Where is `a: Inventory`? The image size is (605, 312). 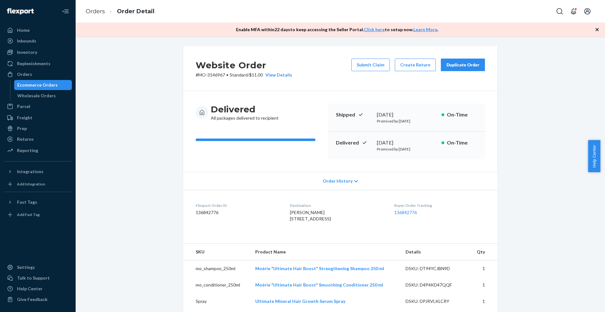
a: Inventory is located at coordinates (38, 52).